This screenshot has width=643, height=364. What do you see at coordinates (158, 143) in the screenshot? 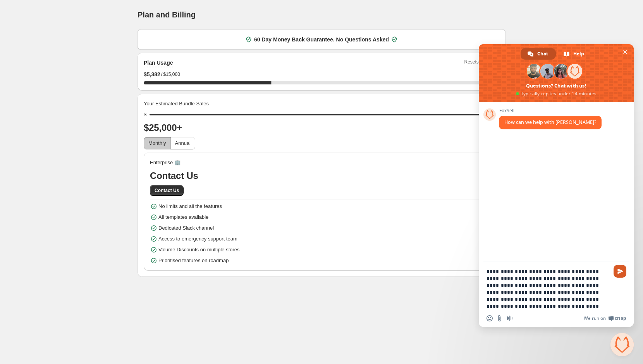
I see `button: Monthly` at bounding box center [158, 143].